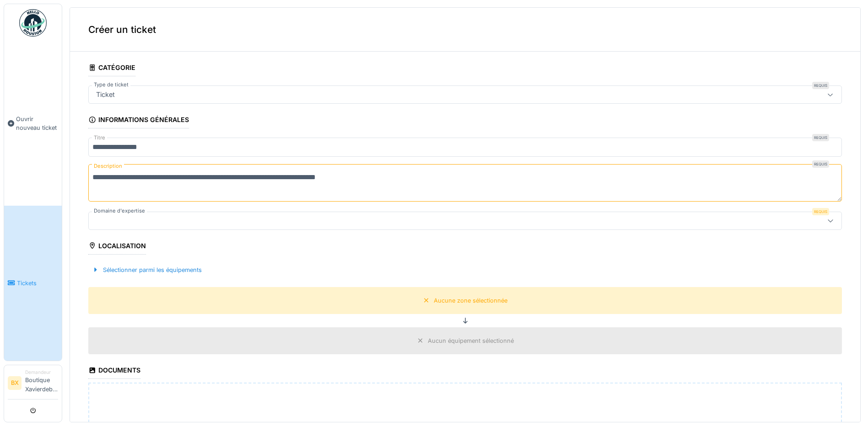 This screenshot has height=426, width=868. I want to click on div: Documents, so click(115, 372).